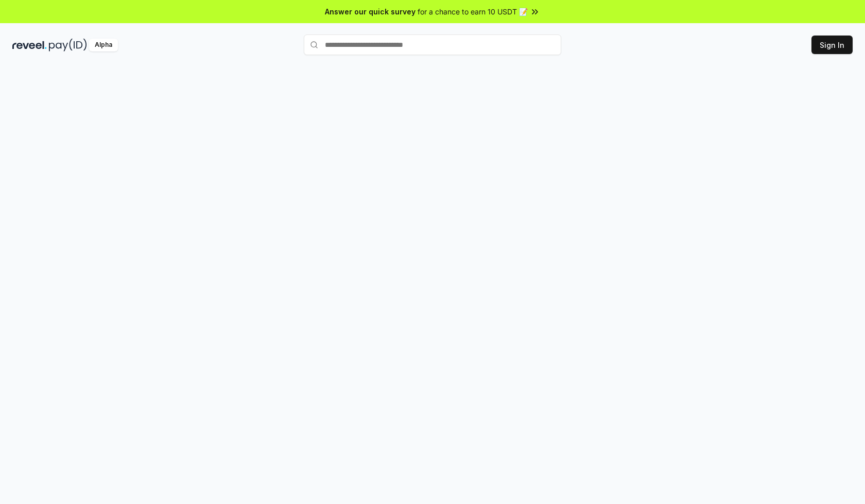  What do you see at coordinates (473, 11) in the screenshot?
I see `span: for a chance to earn 10 USDT 📝` at bounding box center [473, 11].